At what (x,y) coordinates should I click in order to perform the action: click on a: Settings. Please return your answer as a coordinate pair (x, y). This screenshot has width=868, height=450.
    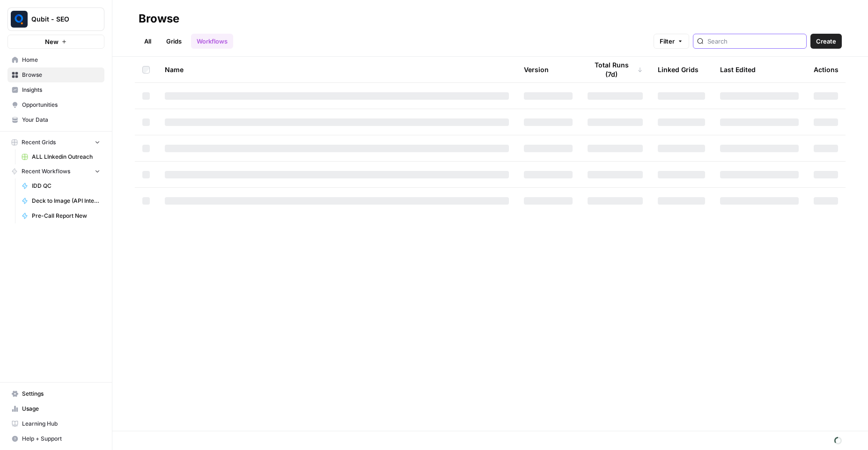
    Looking at the image, I should click on (56, 393).